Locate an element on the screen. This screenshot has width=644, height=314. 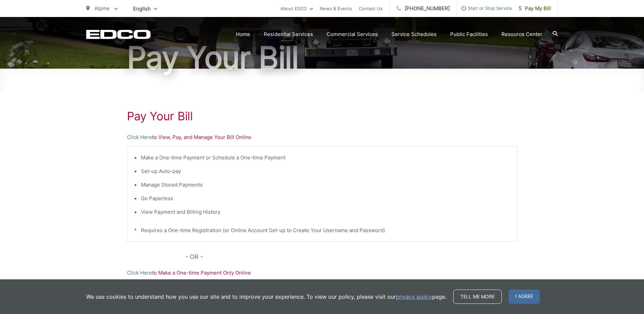
p: We use cookies to understand how you use our site and to improve your experience. To view our pol... is located at coordinates (266, 297).